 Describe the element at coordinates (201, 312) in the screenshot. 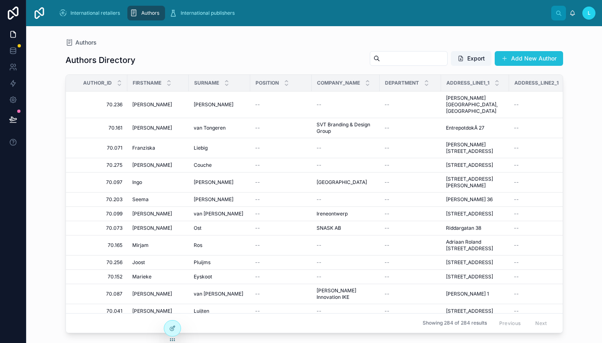

I see `span: Luijten` at that location.